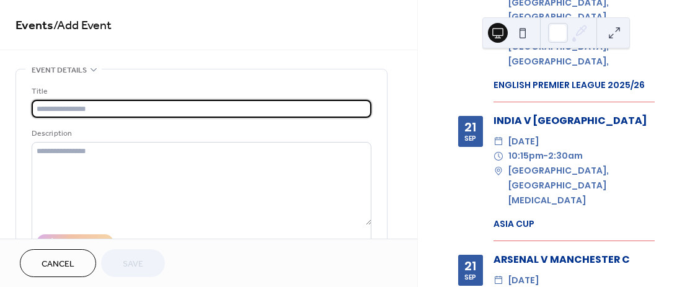 The width and height of the screenshot is (695, 287). What do you see at coordinates (58, 263) in the screenshot?
I see `button: Cancel` at bounding box center [58, 263].